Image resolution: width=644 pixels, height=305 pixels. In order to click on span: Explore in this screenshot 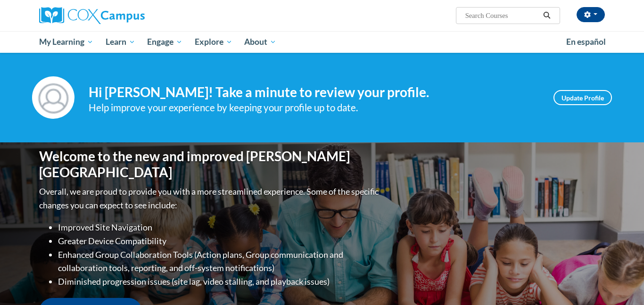, I will do `click(214, 42)`.